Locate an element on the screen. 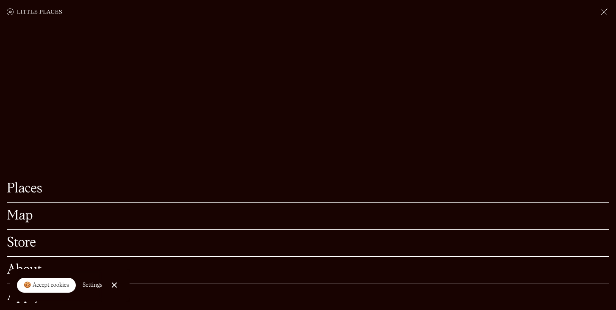 The height and width of the screenshot is (310, 616). a: Places is located at coordinates (308, 189).